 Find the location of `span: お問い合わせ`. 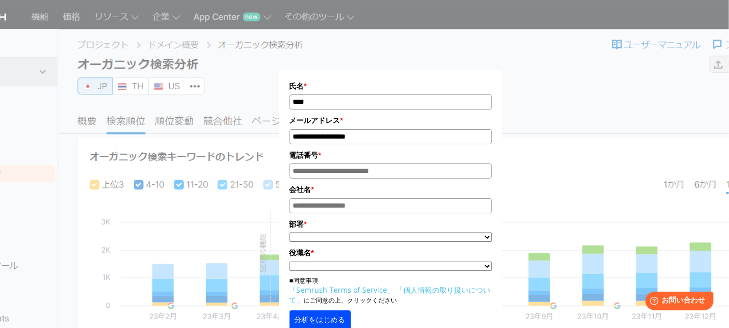

span: お問い合わせ is located at coordinates (47, 13).